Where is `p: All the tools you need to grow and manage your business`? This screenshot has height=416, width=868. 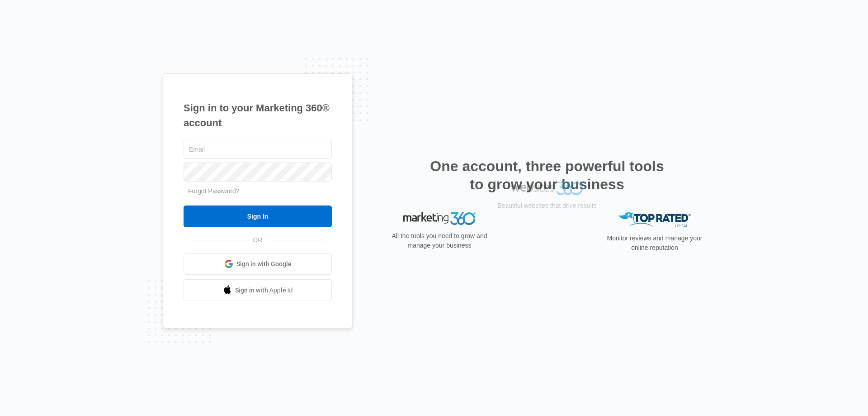
p: All the tools you need to grow and manage your business is located at coordinates (440, 241).